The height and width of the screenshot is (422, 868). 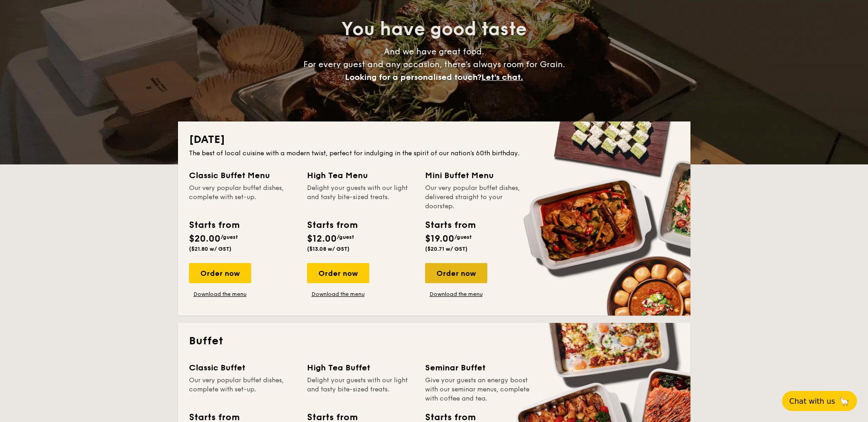 What do you see at coordinates (434, 341) in the screenshot?
I see `h2: Buffet` at bounding box center [434, 341].